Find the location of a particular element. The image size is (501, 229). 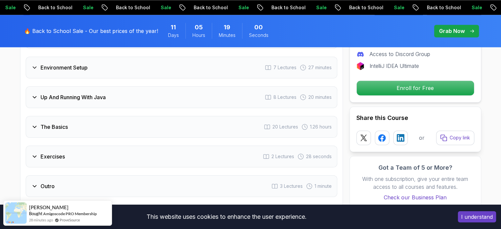

button: The Basics20 Lectures 1.26 hours is located at coordinates (182, 127).